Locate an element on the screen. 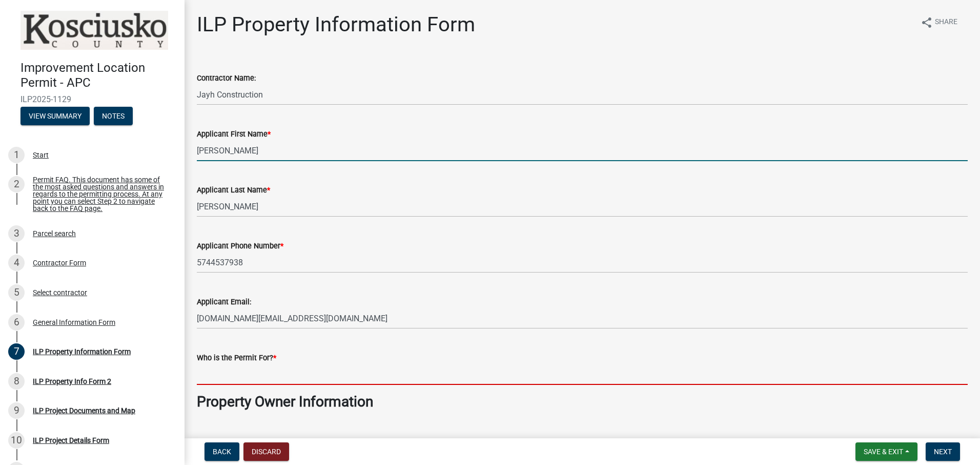 The width and height of the screenshot is (980, 465). label: Contractor Name: is located at coordinates (226, 78).